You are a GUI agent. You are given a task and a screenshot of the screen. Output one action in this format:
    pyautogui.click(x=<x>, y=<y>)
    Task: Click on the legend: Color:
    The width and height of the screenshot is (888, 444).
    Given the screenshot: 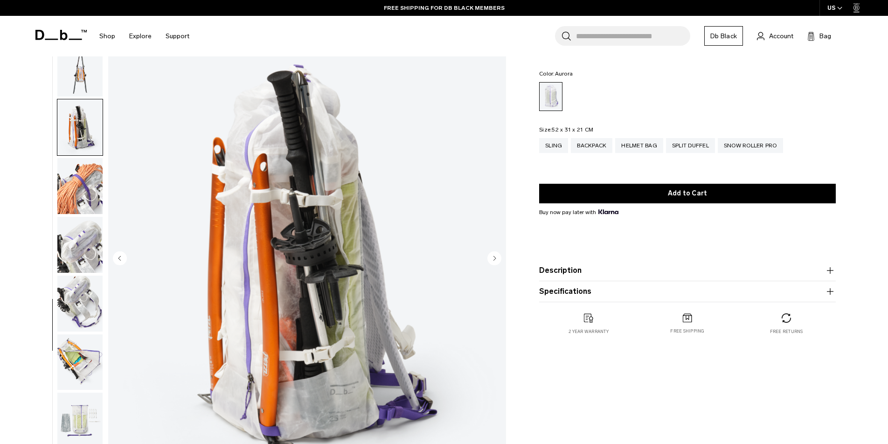 What is the action you would take?
    pyautogui.click(x=556, y=74)
    